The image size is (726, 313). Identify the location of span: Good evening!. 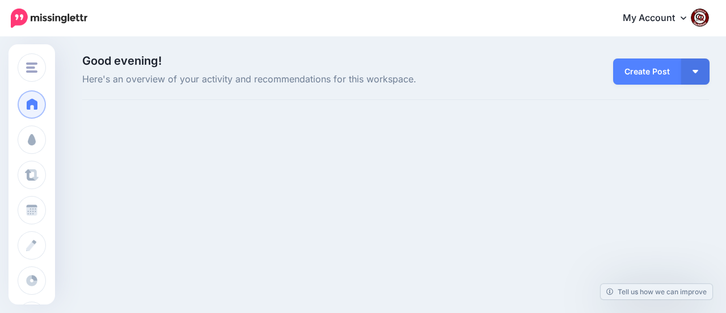
(122, 61).